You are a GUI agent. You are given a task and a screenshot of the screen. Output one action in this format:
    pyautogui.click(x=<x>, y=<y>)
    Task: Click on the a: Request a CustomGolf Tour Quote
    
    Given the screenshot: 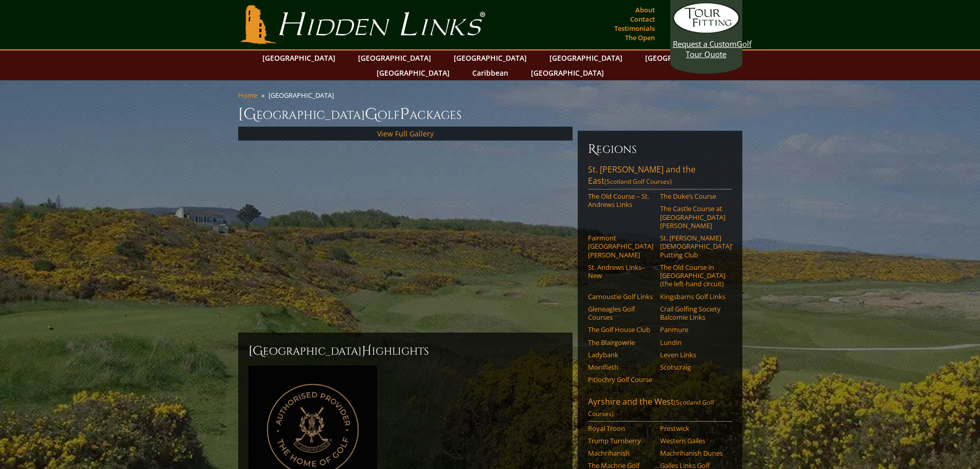 What is the action you would take?
    pyautogui.click(x=707, y=31)
    